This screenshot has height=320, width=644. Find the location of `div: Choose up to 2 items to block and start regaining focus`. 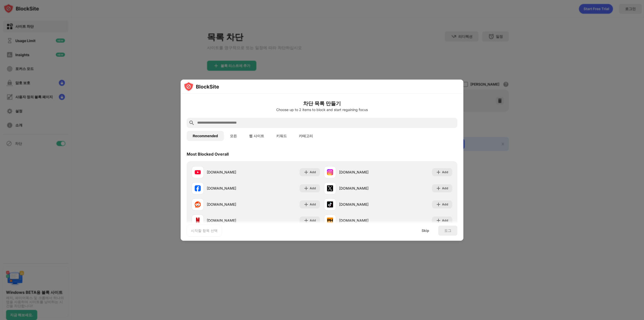

div: Choose up to 2 items to block and start regaining focus is located at coordinates (322, 110).